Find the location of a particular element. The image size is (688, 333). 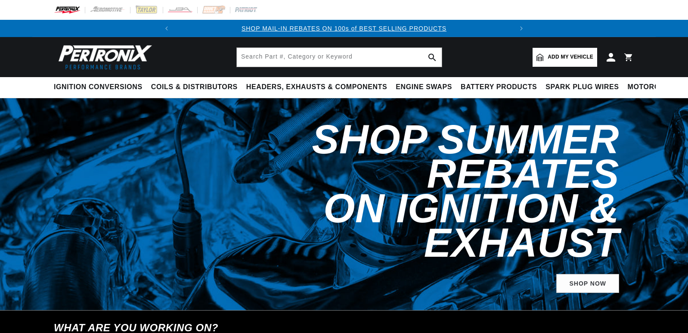

a: Add my vehicle is located at coordinates (565, 57).